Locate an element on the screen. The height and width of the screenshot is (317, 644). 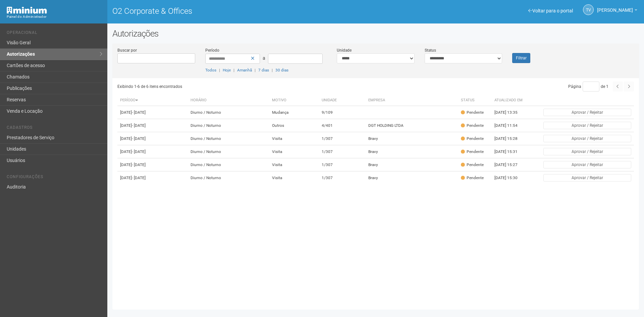
td: Outros is located at coordinates (294, 126).